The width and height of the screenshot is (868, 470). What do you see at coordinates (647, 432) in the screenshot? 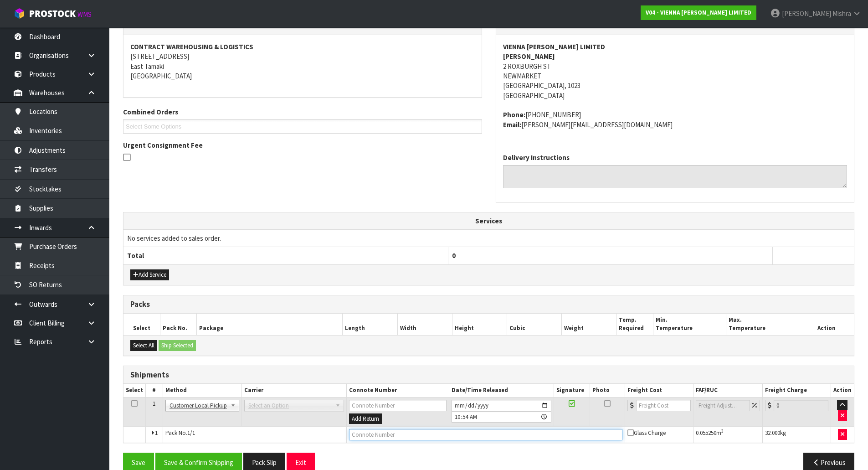
I see `span: Glass Charge` at bounding box center [647, 432].